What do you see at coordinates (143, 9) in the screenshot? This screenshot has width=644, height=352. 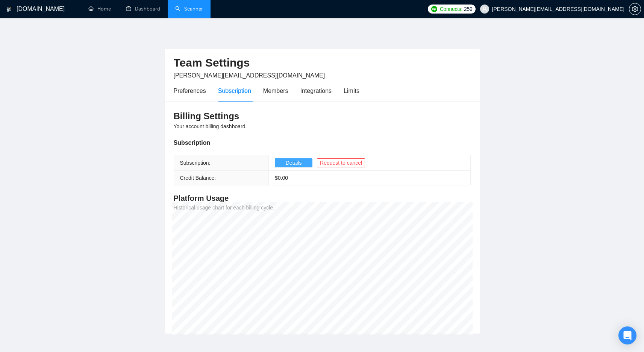 I see `a: dashboardDashboard` at bounding box center [143, 9].